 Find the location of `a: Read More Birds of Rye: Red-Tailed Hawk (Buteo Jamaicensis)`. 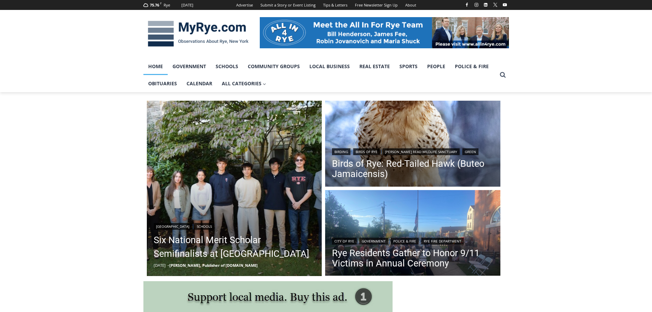

a: Read More Birds of Rye: Red-Tailed Hawk (Buteo Jamaicensis) is located at coordinates (413, 144).